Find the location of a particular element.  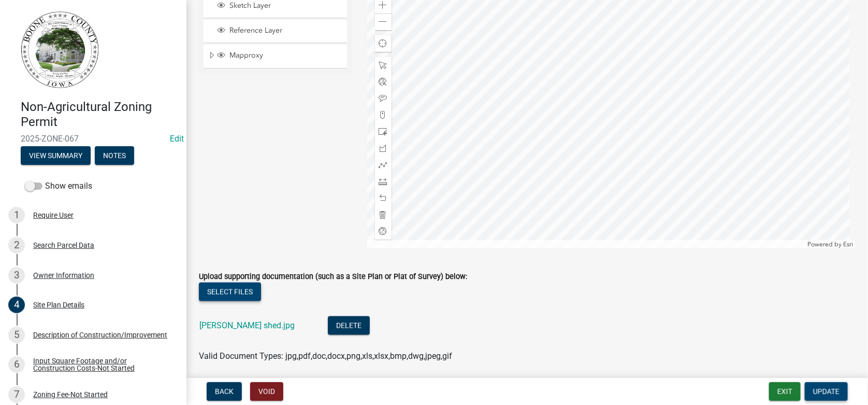

div: 4 is located at coordinates (16, 305).